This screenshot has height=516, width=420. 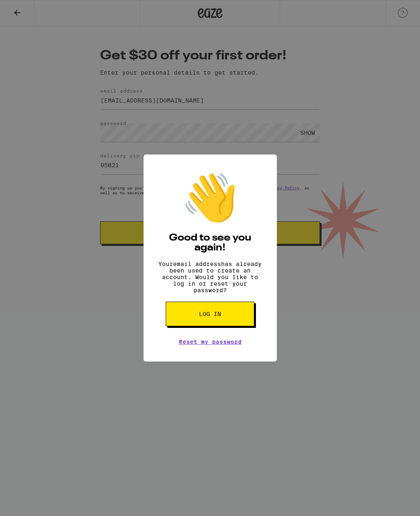 I want to click on span: Hi. Need any help?, so click(x=32, y=9).